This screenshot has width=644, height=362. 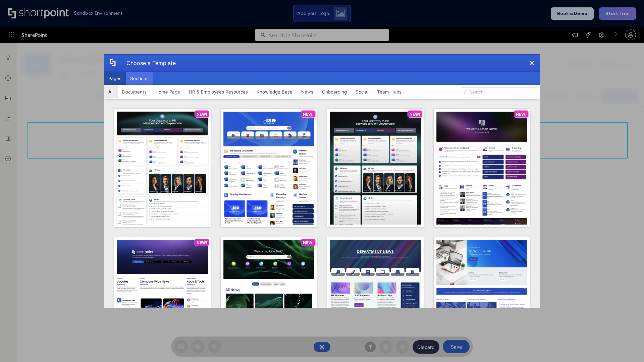 I want to click on button: HR & Employees Resources, so click(x=218, y=92).